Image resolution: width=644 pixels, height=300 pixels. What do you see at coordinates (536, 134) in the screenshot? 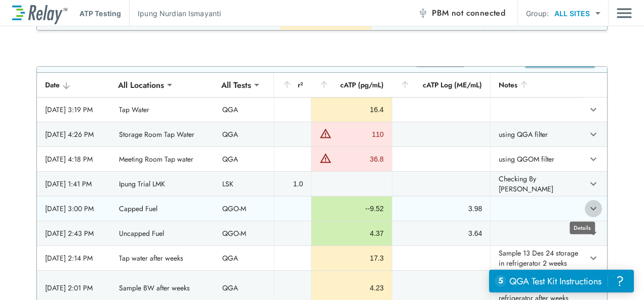
I see `td: using QGA filter` at bounding box center [536, 134].